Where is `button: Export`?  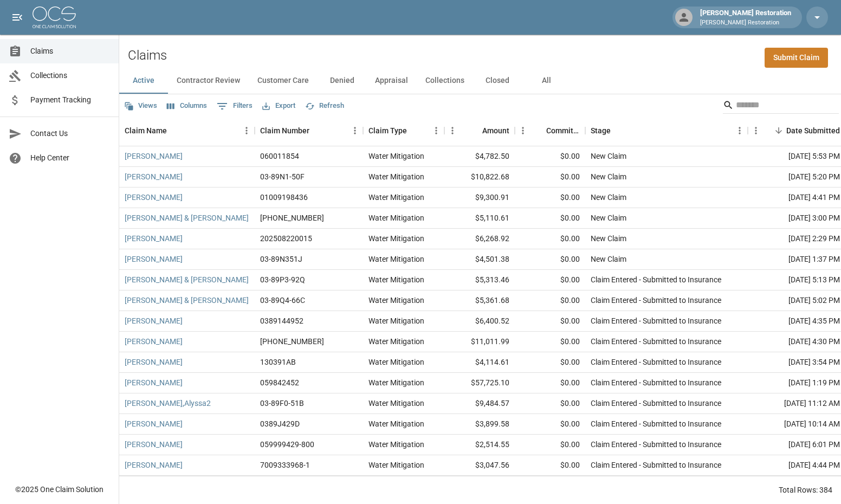 button: Export is located at coordinates (279, 106).